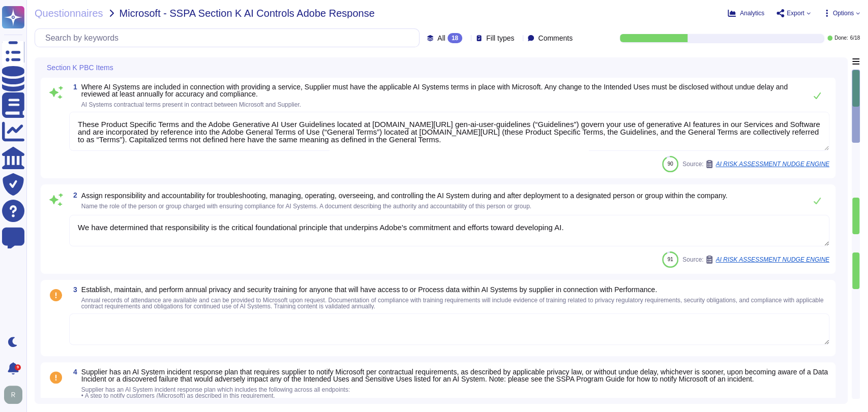 This screenshot has width=868, height=412. I want to click on span: 6 / 18, so click(855, 38).